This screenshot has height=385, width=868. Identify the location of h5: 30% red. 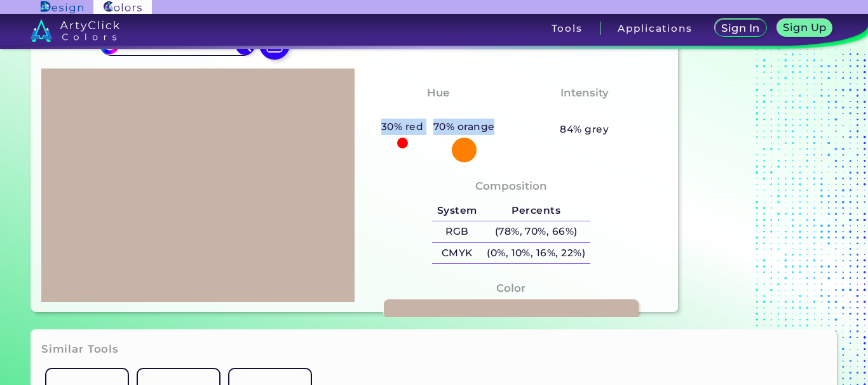
(402, 127).